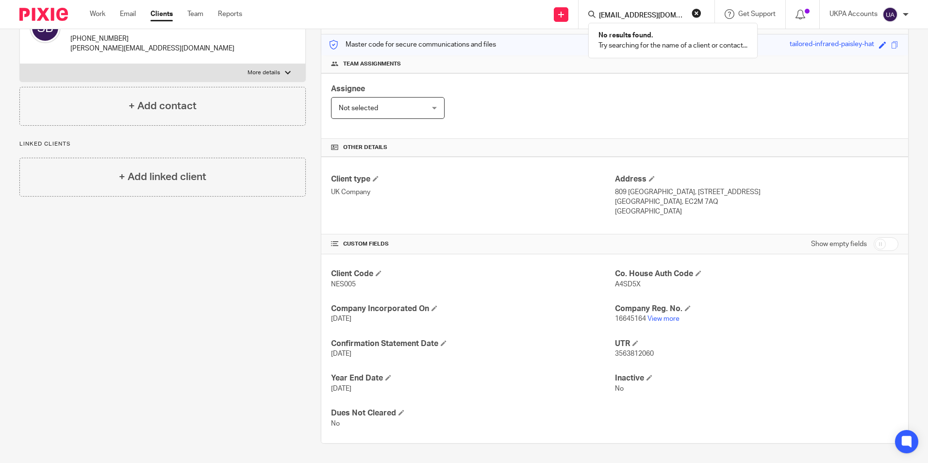  I want to click on h4: Address, so click(757, 179).